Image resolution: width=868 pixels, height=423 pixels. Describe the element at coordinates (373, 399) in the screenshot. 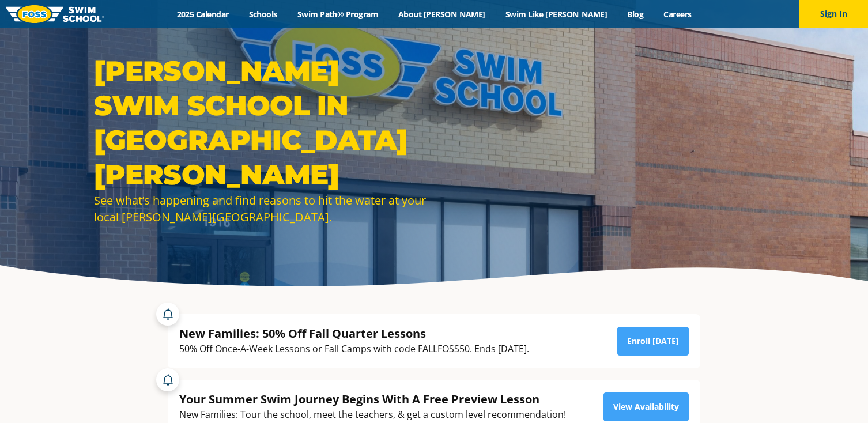

I see `div: Your Summer Swim Journey Begins With A Free Preview Lesson` at that location.